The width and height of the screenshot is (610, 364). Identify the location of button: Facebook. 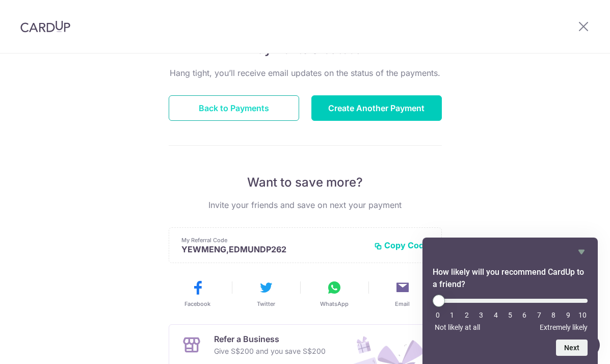
(198, 294).